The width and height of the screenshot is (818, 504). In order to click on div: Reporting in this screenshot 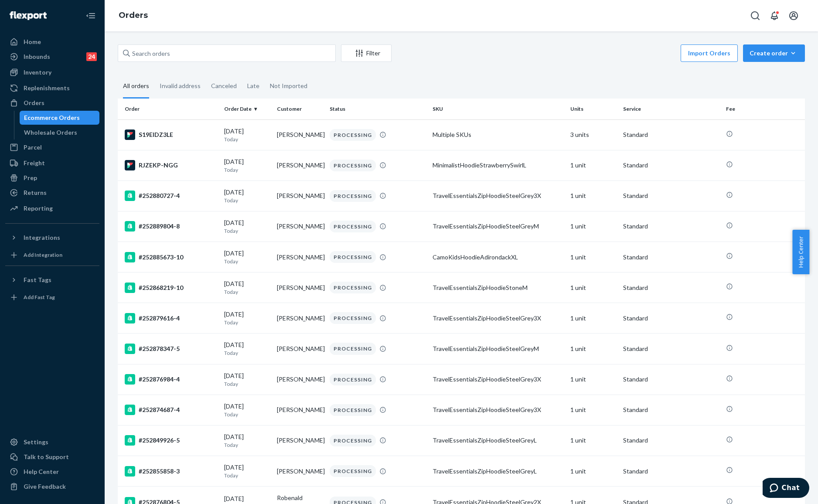, I will do `click(38, 208)`.